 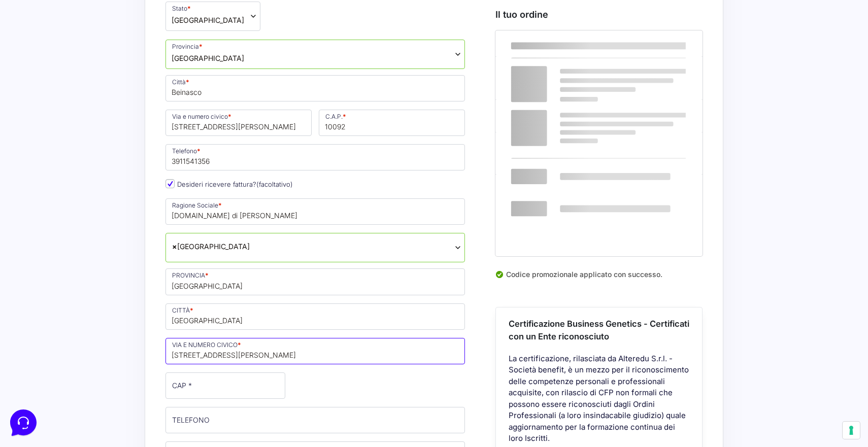 What do you see at coordinates (315, 211) in the screenshot?
I see `input: Ragione Sociale *` at bounding box center [315, 211].